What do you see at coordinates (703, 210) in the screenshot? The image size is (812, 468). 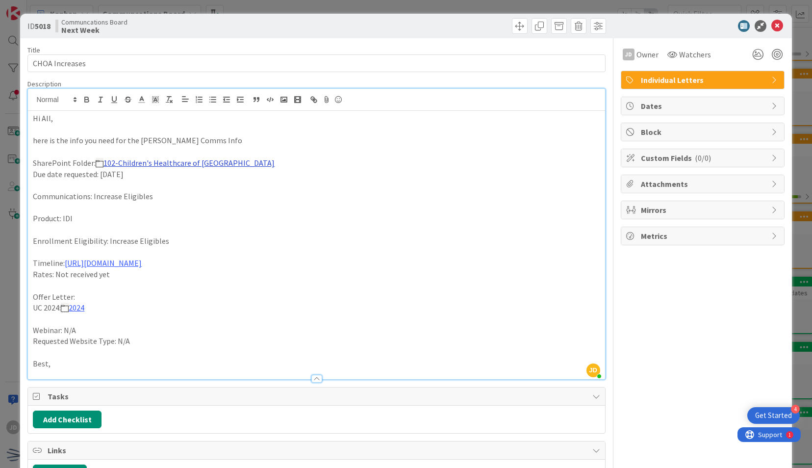 I see `span: Mirrors` at bounding box center [703, 210].